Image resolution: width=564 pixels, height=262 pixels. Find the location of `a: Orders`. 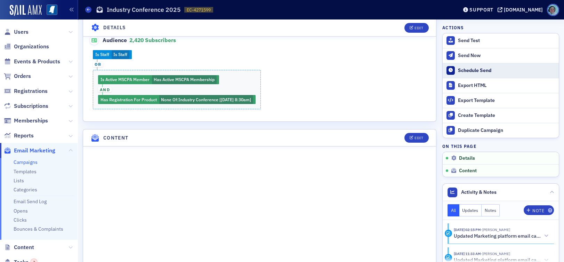

a: Orders is located at coordinates (17, 76).